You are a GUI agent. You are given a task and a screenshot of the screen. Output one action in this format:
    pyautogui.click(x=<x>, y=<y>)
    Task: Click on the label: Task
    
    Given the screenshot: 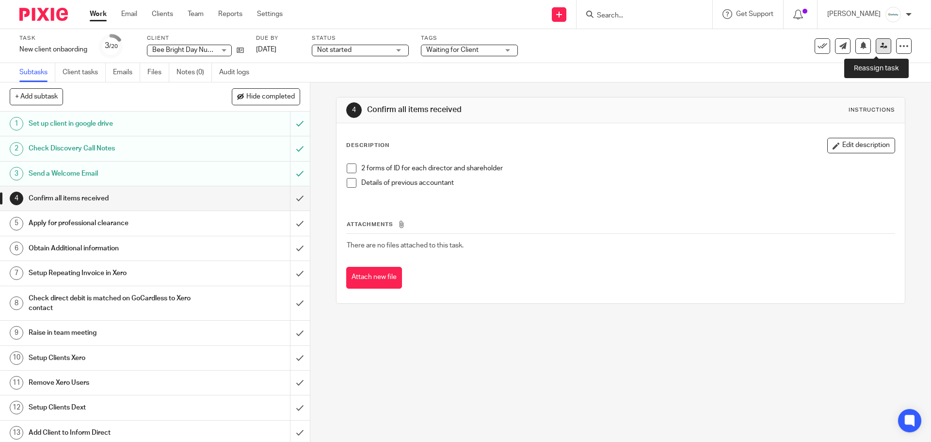 What is the action you would take?
    pyautogui.click(x=53, y=38)
    